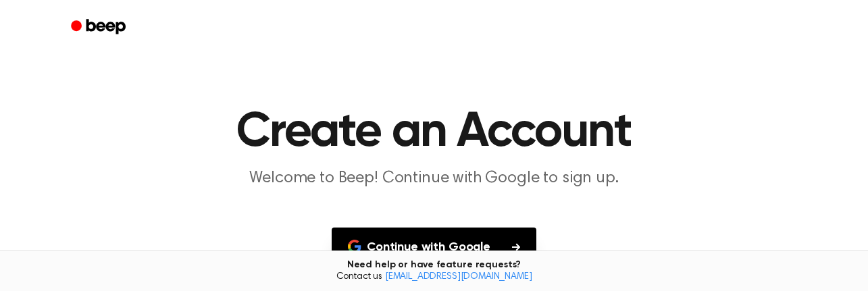 The height and width of the screenshot is (291, 868). I want to click on span: Contact us, so click(434, 278).